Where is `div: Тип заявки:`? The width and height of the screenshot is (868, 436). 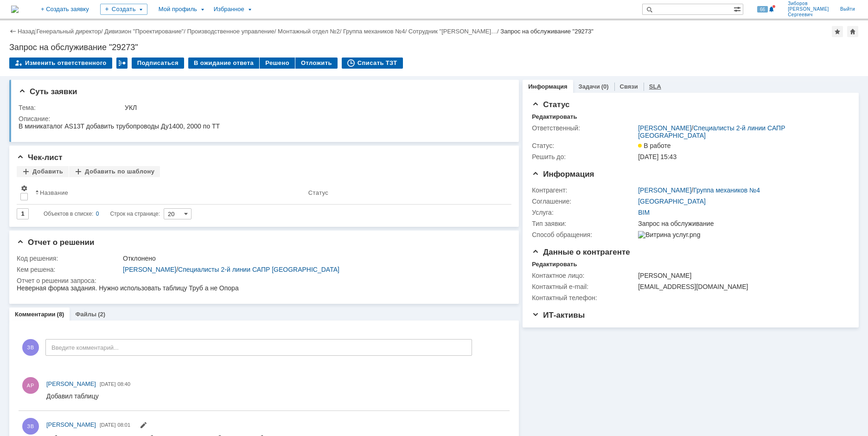
div: Тип заявки: is located at coordinates (584, 224).